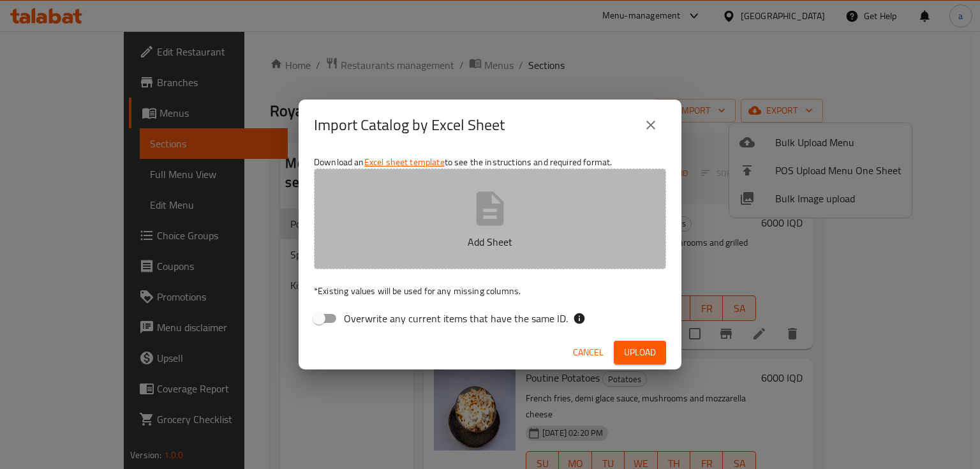 The width and height of the screenshot is (980, 469). What do you see at coordinates (588, 353) in the screenshot?
I see `span: Cancel` at bounding box center [588, 353].